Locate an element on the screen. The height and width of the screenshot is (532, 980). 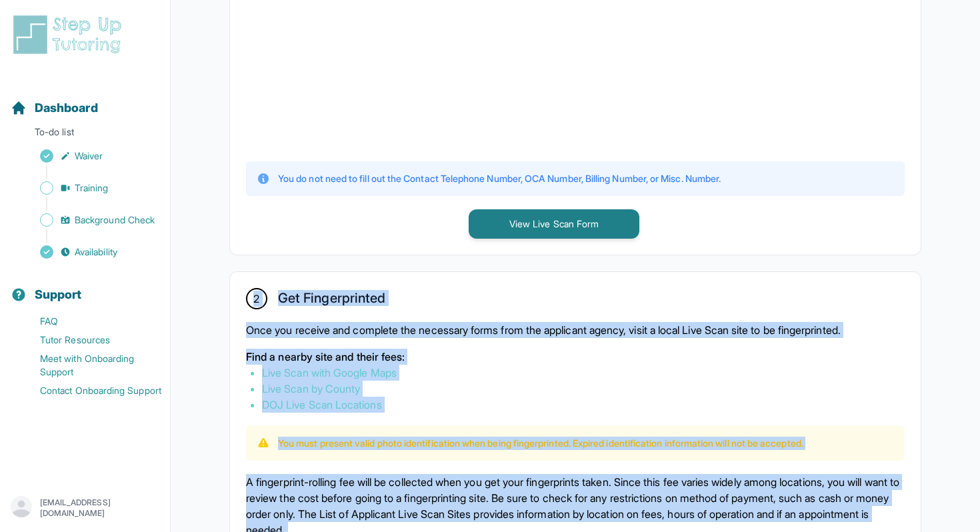
p: You must present valid photo identification when being fingerprinted. Expired identification info... is located at coordinates (541, 443).